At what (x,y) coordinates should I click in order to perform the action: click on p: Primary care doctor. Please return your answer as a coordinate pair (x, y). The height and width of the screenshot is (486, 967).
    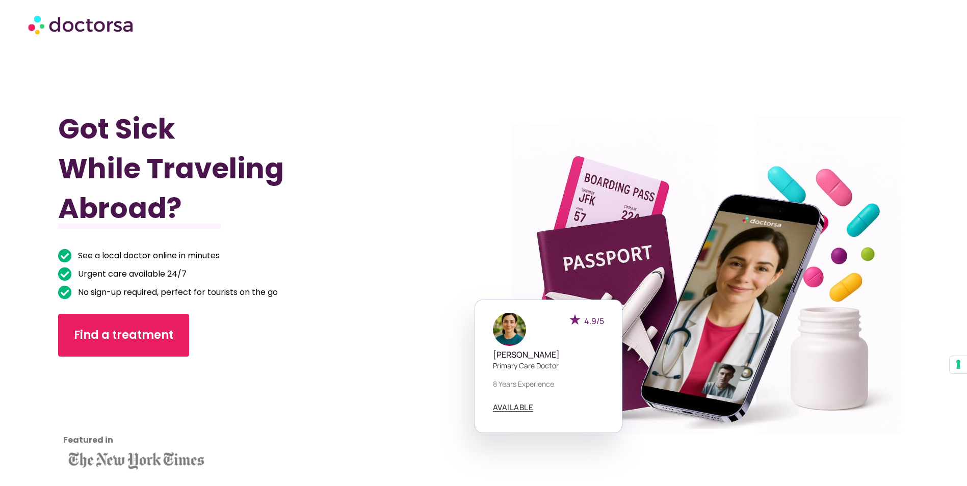
    Looking at the image, I should click on (548, 365).